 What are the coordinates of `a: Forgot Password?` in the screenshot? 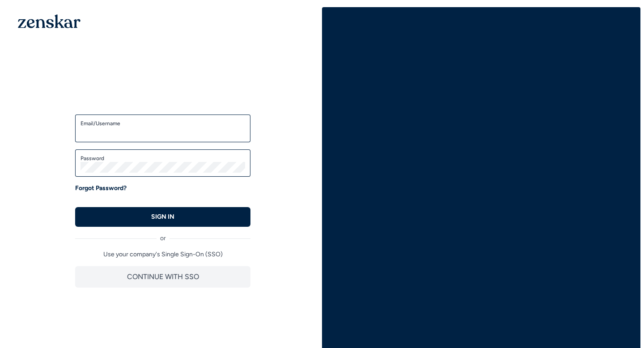 It's located at (100, 188).